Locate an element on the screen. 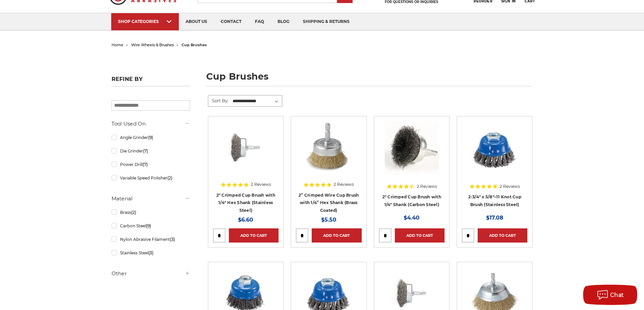  a: 2" Crimped Cup Brush with 1/4" Hex Shank (Stainless Steel) is located at coordinates (246, 203).